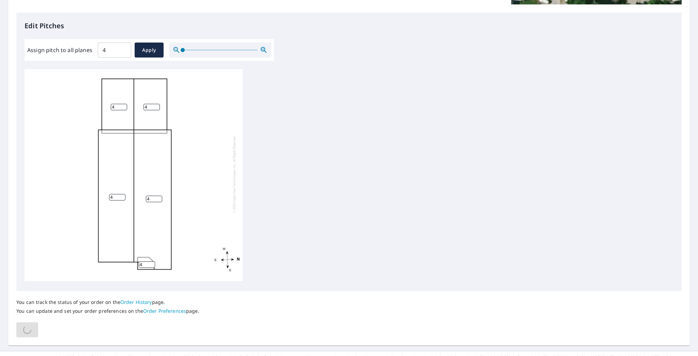 The image size is (698, 356). What do you see at coordinates (149, 50) in the screenshot?
I see `span: Apply` at bounding box center [149, 50].